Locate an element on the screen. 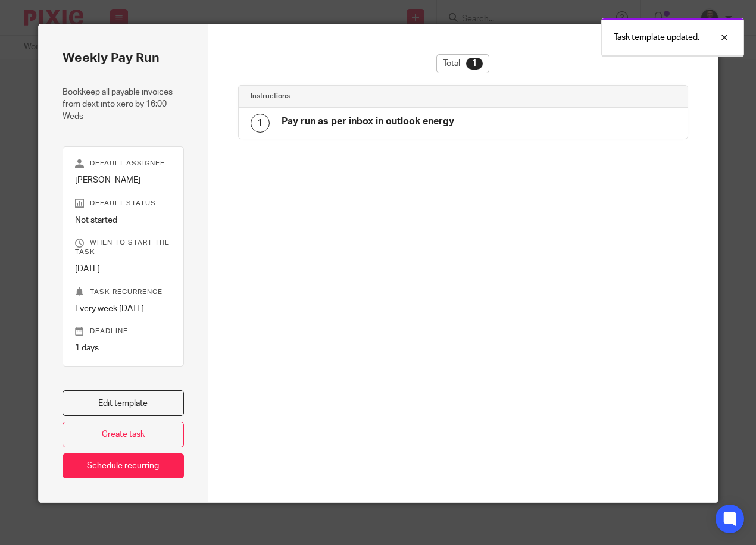 Image resolution: width=756 pixels, height=545 pixels. p: Task template updated. is located at coordinates (657, 37).